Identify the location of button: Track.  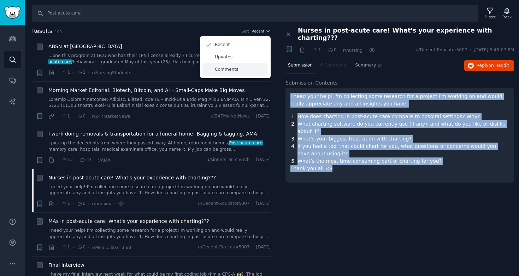
(507, 13).